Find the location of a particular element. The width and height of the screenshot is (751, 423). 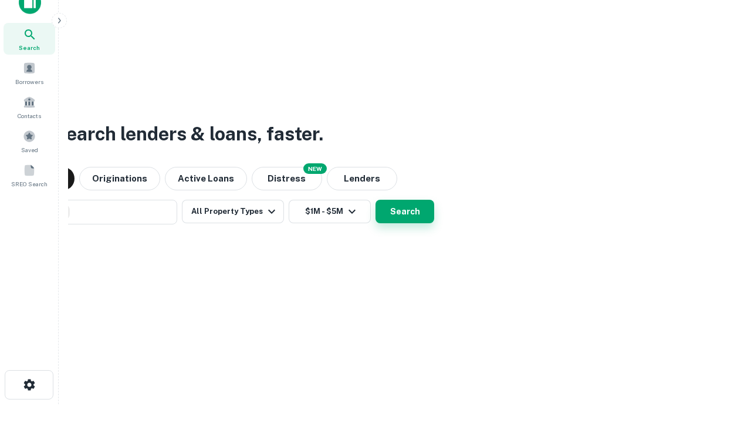

button: Lenders is located at coordinates (362, 178).